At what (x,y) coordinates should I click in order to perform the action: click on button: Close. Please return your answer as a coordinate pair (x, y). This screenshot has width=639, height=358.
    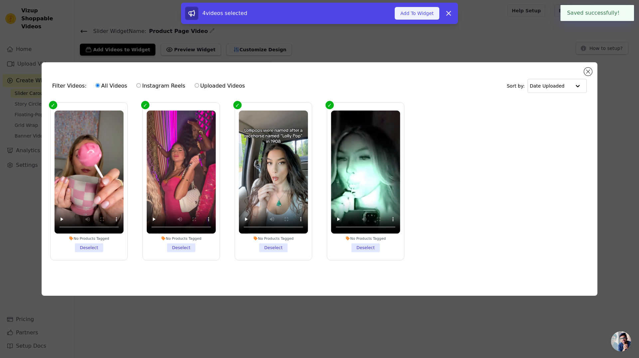
    Looking at the image, I should click on (624, 13).